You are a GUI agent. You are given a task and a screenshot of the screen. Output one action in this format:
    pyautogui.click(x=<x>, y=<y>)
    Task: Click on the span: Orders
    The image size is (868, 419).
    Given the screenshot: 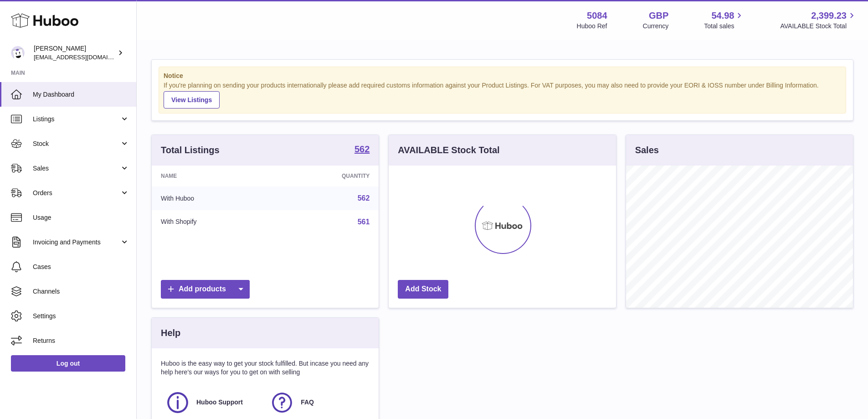 What is the action you would take?
    pyautogui.click(x=76, y=193)
    